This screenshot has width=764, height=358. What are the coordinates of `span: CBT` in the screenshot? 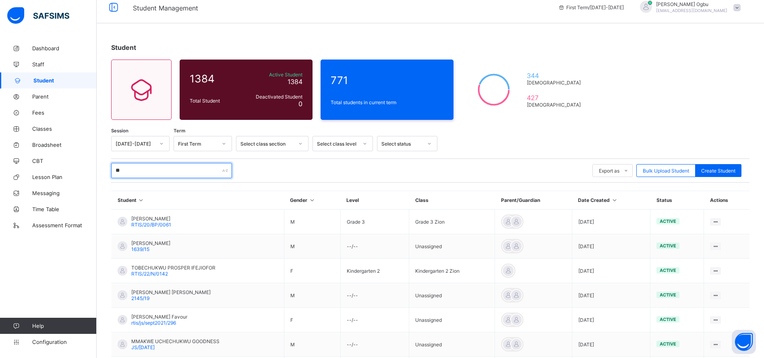 It's located at (64, 161).